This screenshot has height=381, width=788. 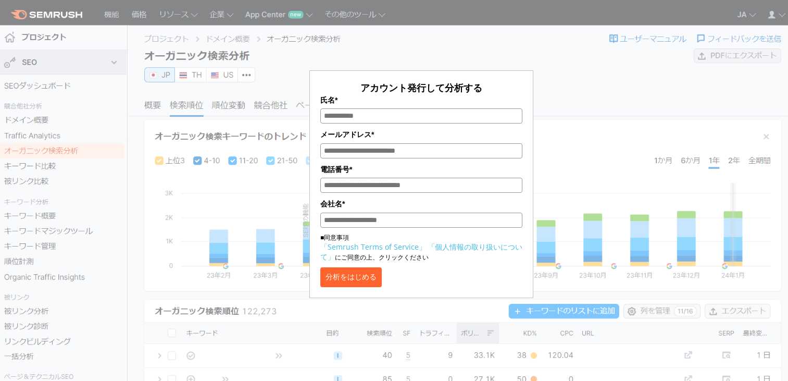 I want to click on a: 「Semrush Terms of Service」, so click(x=373, y=246).